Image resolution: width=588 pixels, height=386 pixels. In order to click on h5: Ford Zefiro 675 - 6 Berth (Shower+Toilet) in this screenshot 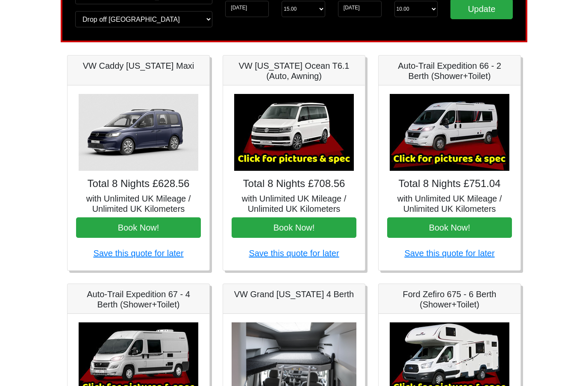, I will do `click(449, 299)`.